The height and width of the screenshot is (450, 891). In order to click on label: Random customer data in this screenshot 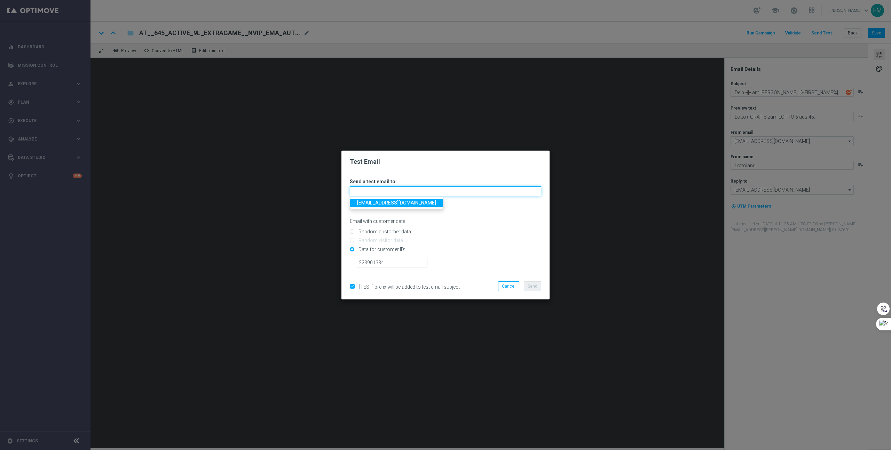, I will do `click(384, 232)`.